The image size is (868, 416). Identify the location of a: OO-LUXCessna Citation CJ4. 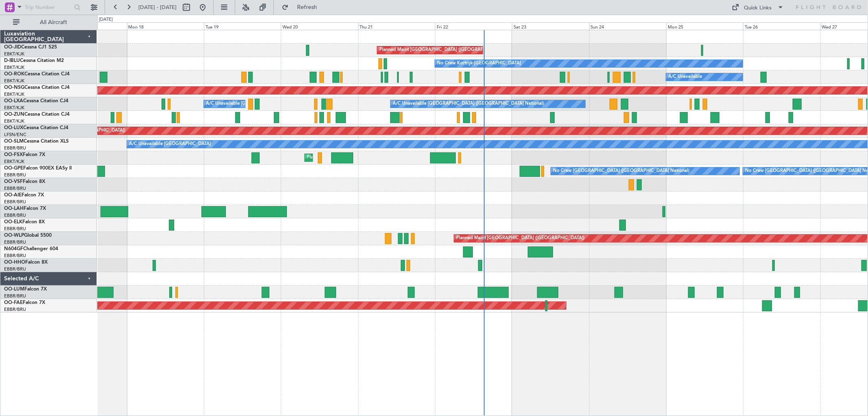
(36, 128).